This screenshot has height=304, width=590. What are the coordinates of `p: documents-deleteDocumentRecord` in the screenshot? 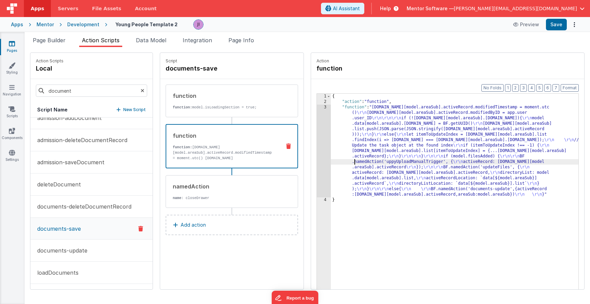 It's located at (82, 207).